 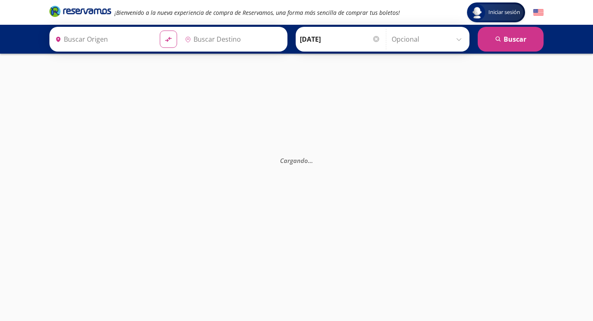 What do you see at coordinates (504, 12) in the screenshot?
I see `span: Iniciar sesión` at bounding box center [504, 12].